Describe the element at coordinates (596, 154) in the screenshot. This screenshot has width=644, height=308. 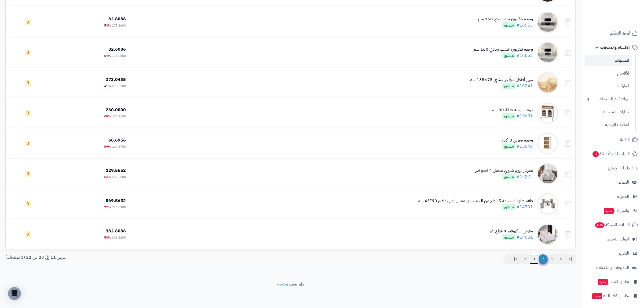
I see `span: 8` at that location.